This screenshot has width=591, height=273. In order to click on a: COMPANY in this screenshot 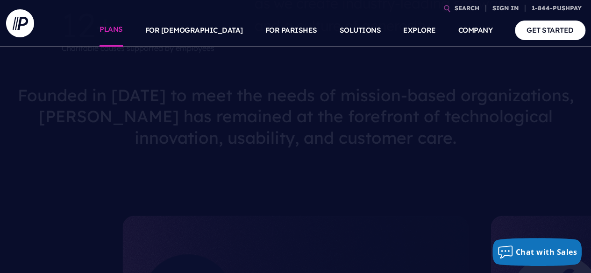, I will do `click(476, 30)`.